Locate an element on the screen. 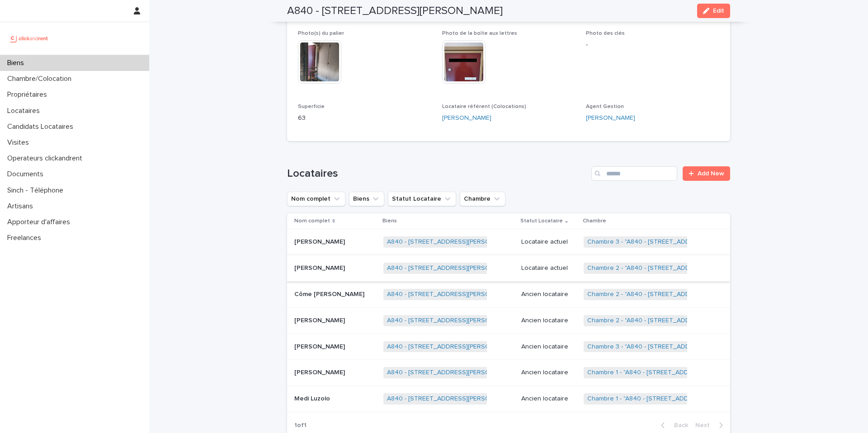 The image size is (868, 433). button: Statut Locataire is located at coordinates (421, 199).